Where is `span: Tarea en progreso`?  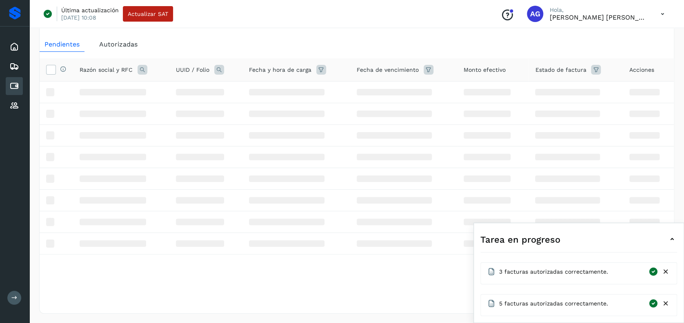
span: Tarea en progreso is located at coordinates (521, 240).